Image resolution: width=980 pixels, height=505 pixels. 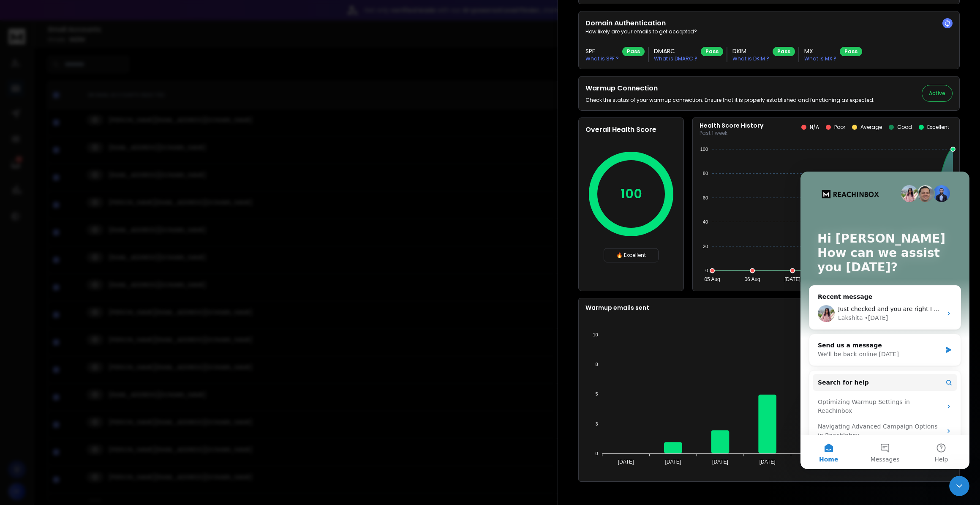 What do you see at coordinates (905, 127) in the screenshot?
I see `p: Good` at bounding box center [905, 127].